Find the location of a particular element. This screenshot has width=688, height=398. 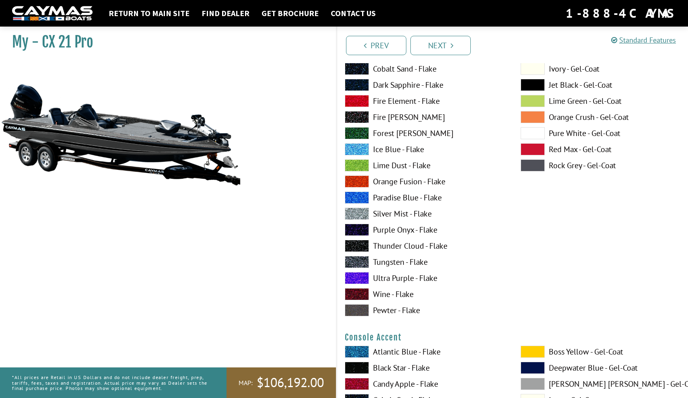

div: 1-888-4CAYMAS is located at coordinates (621, 13).